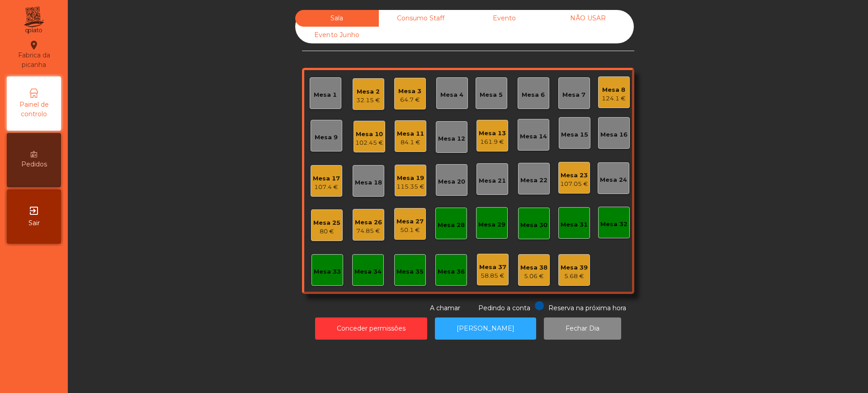 This screenshot has width=868, height=393. Describe the element at coordinates (575, 135) in the screenshot. I see `div: Mesa 15` at that location.